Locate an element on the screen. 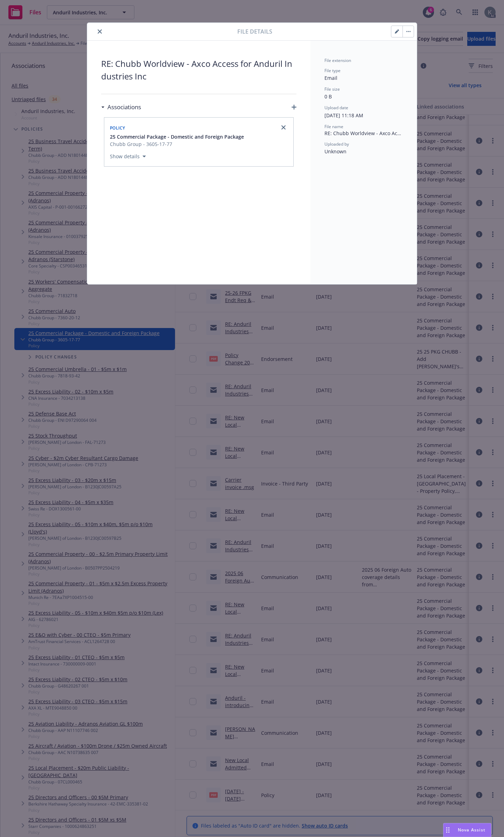  button: close is located at coordinates (100, 32).